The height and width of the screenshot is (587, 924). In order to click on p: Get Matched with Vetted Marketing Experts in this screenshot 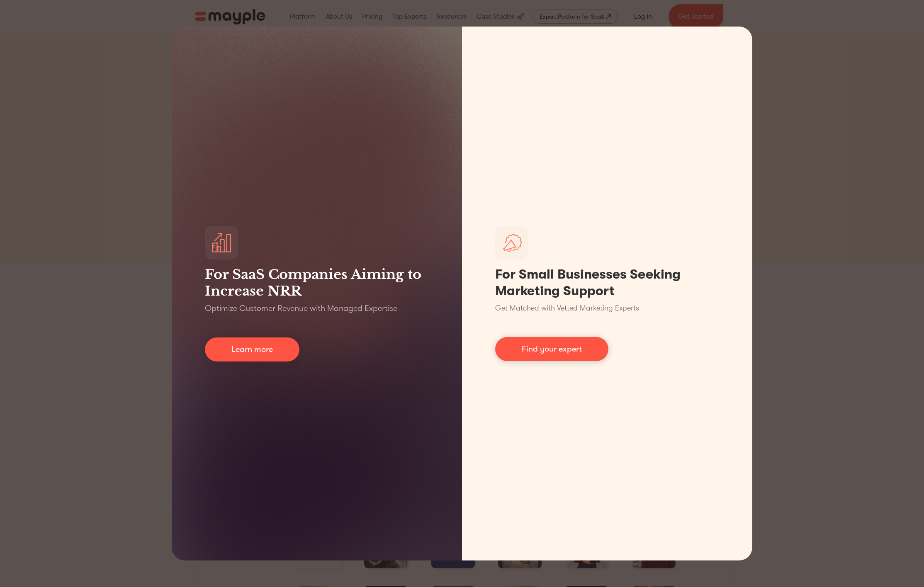, I will do `click(567, 308)`.